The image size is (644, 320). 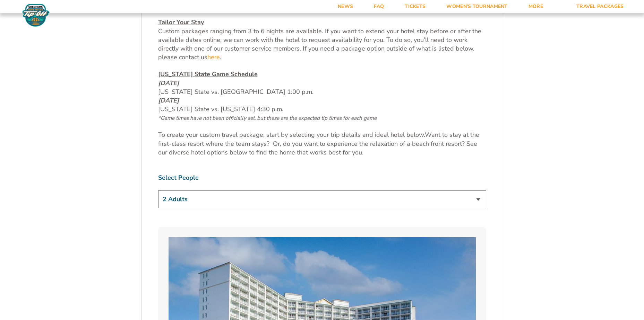 I want to click on span: Custom packages ranging from 3 to 6 nights are available. If you want to extend your hotel stay b..., so click(x=320, y=45).